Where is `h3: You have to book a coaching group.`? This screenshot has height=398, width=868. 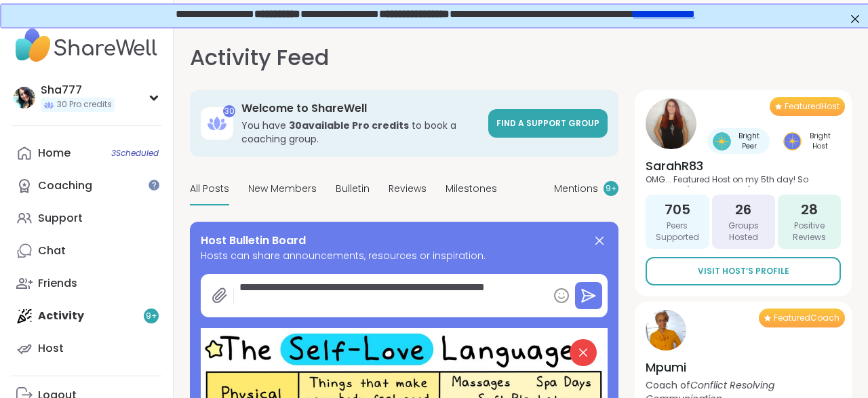
h3: You have to book a coaching group. is located at coordinates (361, 132).